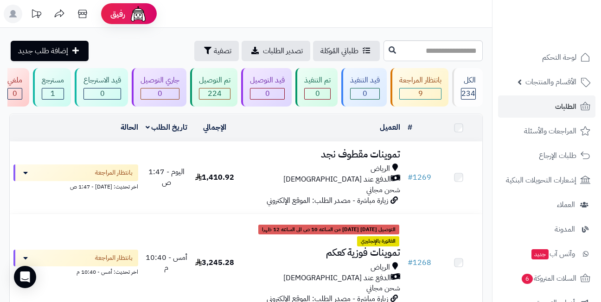 This screenshot has height=302, width=601. I want to click on a: #1268, so click(419, 263).